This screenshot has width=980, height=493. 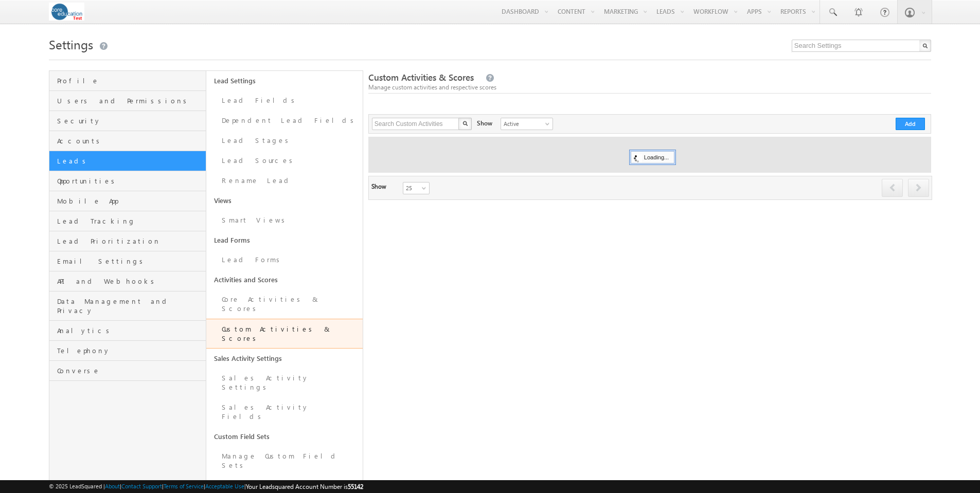 I want to click on a: Email Settings, so click(x=127, y=261).